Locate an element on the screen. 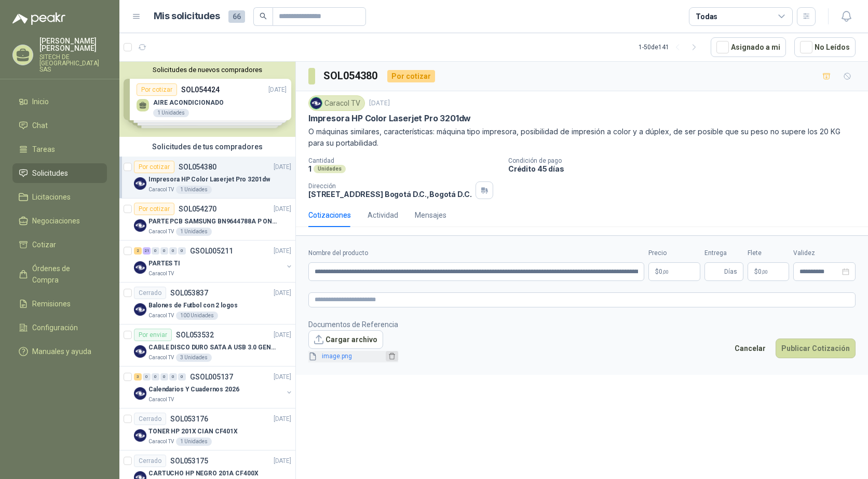  p: O máquinas similares, características: máquina tipo impresora, posibilidad de impresión a color y... is located at coordinates (582, 137).